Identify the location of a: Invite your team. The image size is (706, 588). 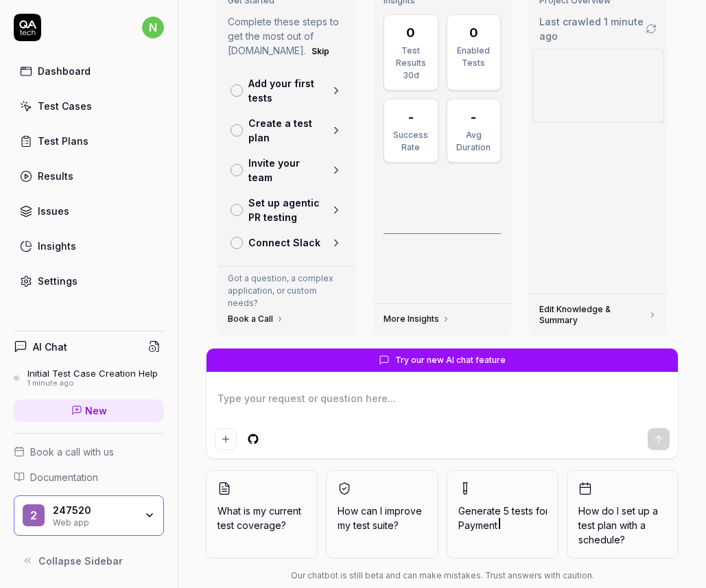
(286, 170).